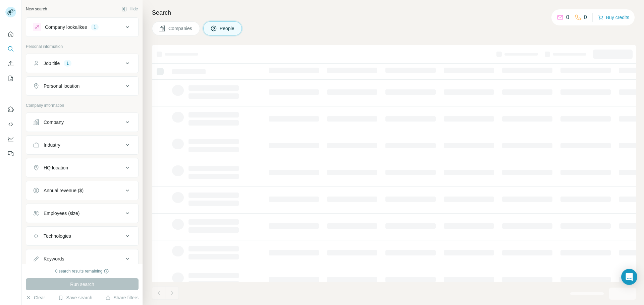  I want to click on div: Industry, so click(52, 145).